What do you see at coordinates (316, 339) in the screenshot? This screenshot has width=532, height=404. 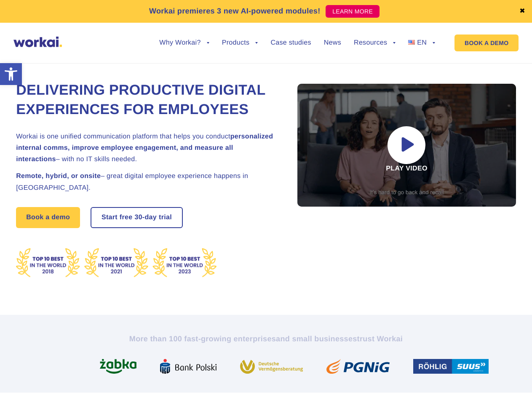 I see `i: and small businesses` at bounding box center [316, 339].